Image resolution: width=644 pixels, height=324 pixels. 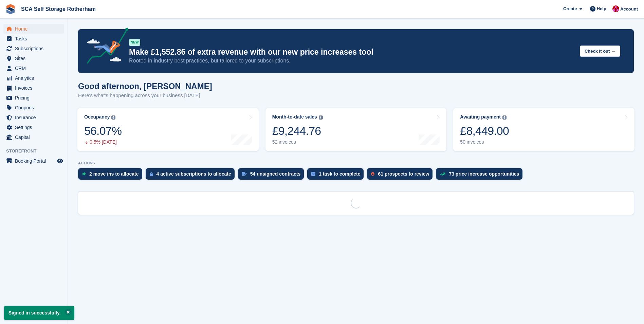 What do you see at coordinates (337, 176) in the screenshot?
I see `a: 1 task to complete` at bounding box center [337, 176].